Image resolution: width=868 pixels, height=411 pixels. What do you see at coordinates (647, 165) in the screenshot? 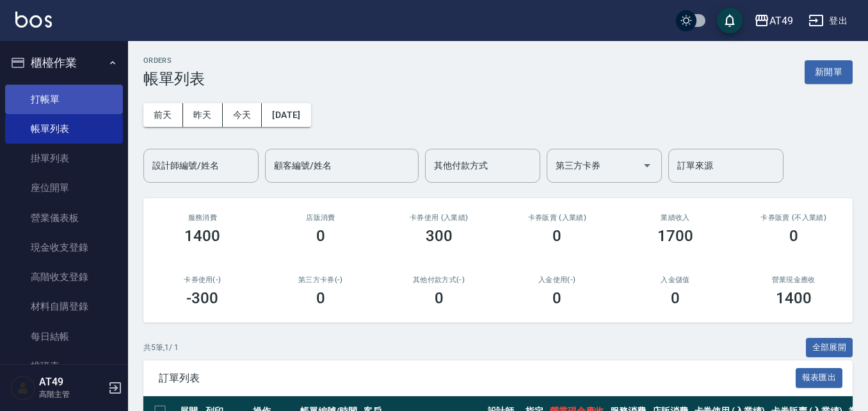
I see `button: Open` at bounding box center [647, 165].